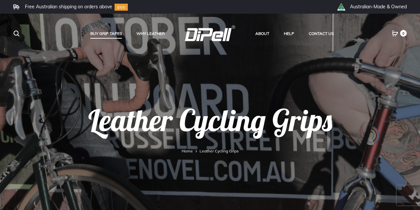 This screenshot has height=210, width=420. I want to click on span: 0, so click(403, 33).